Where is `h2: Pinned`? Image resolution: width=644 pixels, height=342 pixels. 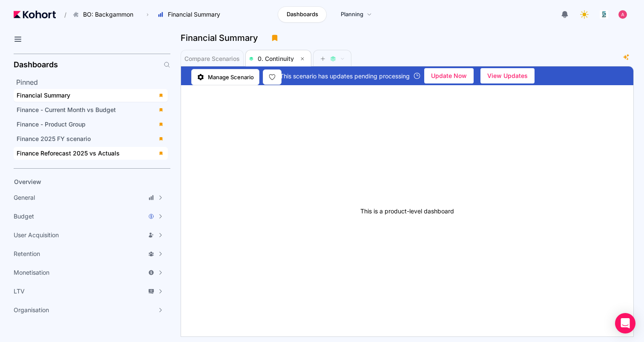
h2: Pinned is located at coordinates (94, 82).